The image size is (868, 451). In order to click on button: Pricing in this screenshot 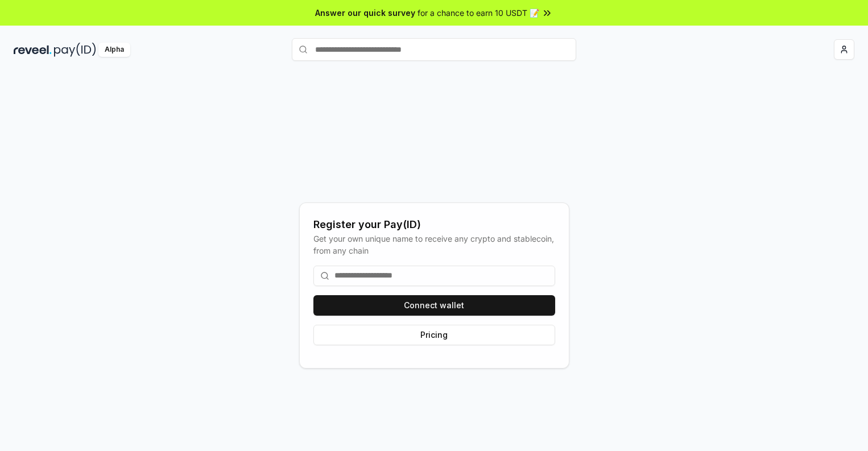, I will do `click(434, 335)`.